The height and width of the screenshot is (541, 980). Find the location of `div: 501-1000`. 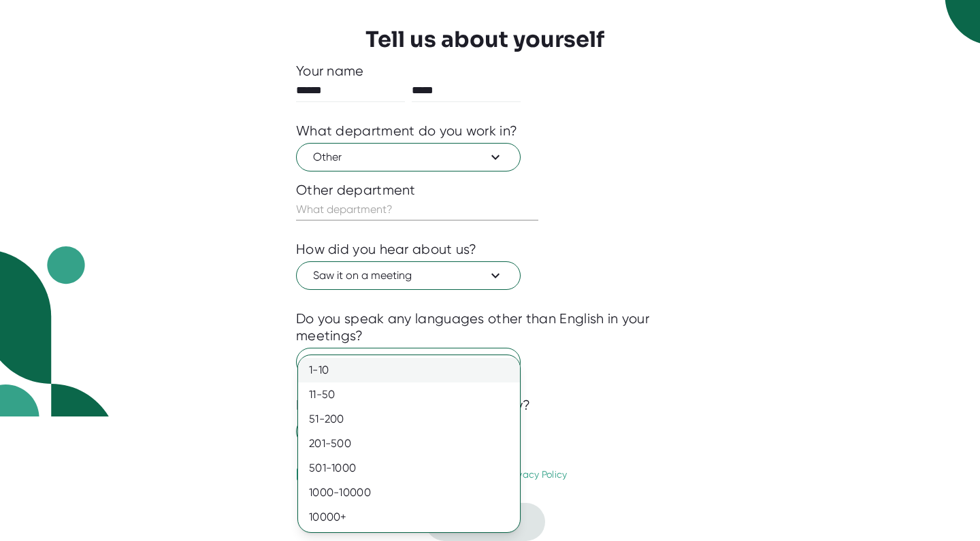

div: 501-1000 is located at coordinates (409, 468).